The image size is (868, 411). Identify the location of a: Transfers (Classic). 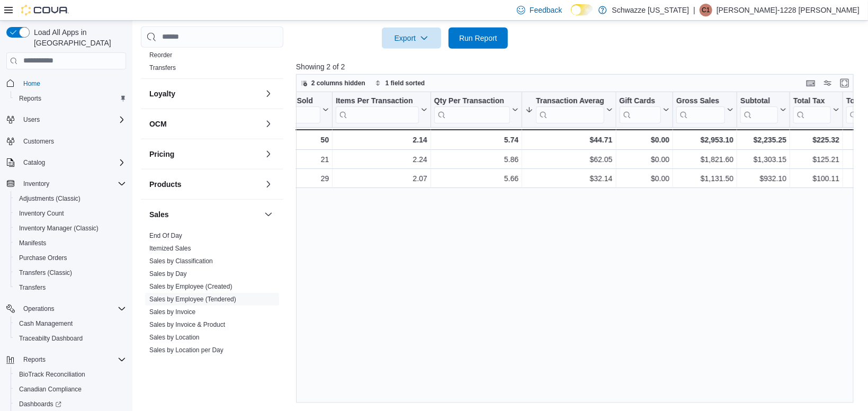
(45, 273).